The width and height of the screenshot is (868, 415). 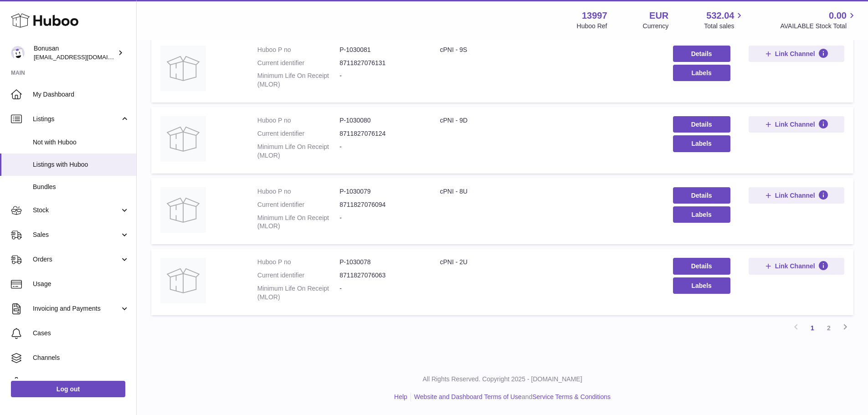 What do you see at coordinates (380, 275) in the screenshot?
I see `dd: 8711827076063` at bounding box center [380, 275].